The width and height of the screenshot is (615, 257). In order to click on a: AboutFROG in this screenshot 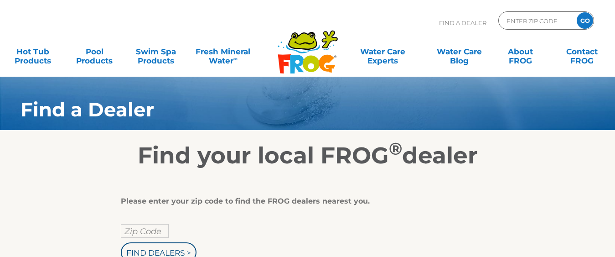, I will do `click(520, 51)`.